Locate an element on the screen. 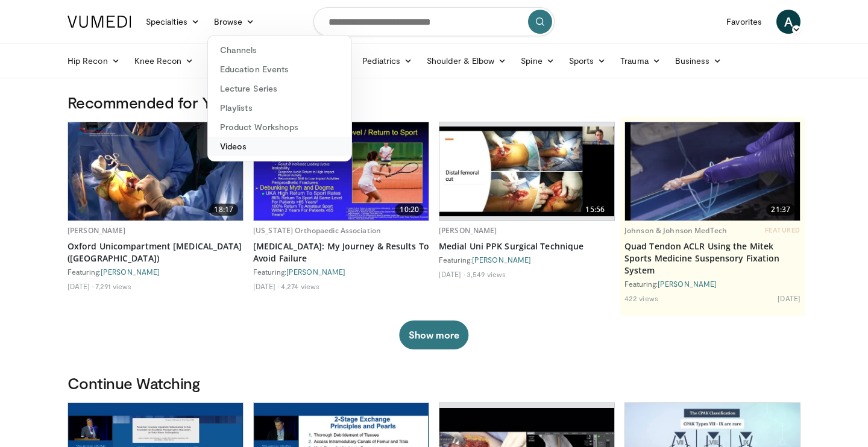  h3: Continue Watching is located at coordinates (434, 383).